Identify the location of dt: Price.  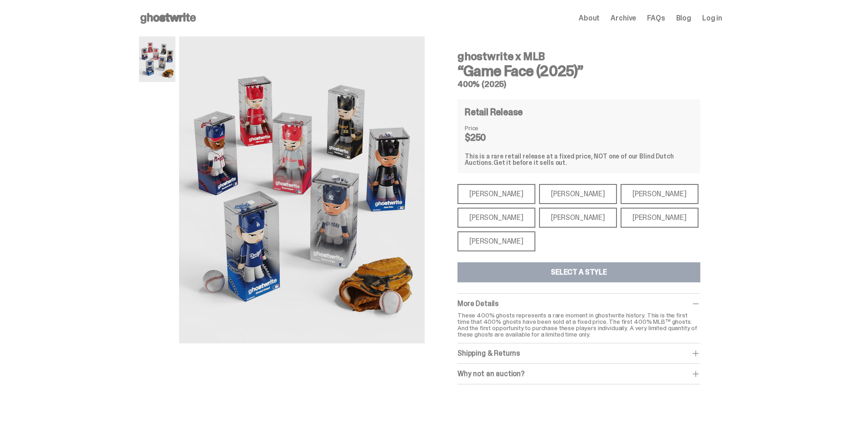
(487, 128).